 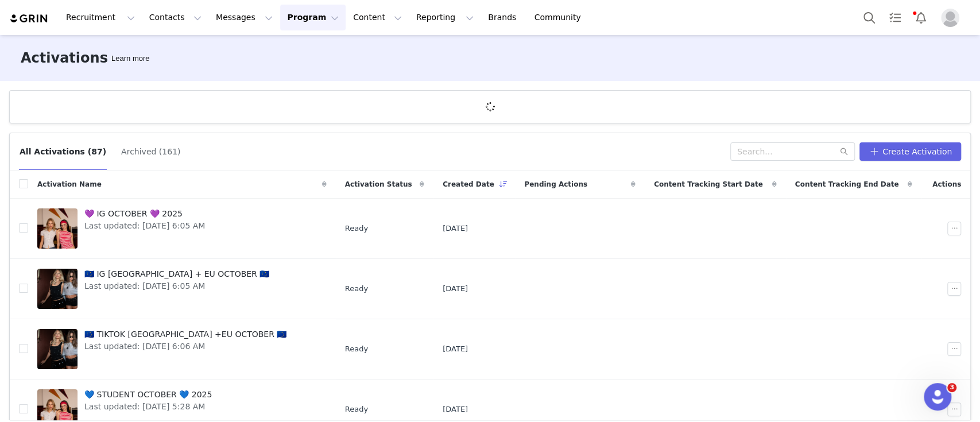 What do you see at coordinates (951, 388) in the screenshot?
I see `span: 3` at bounding box center [951, 388].